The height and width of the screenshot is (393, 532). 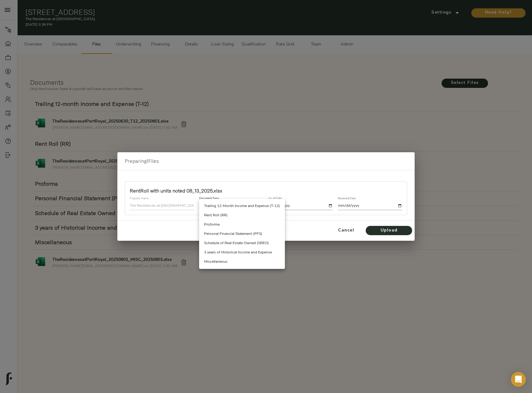 What do you see at coordinates (242, 234) in the screenshot?
I see `li: Personal Financial Statement (PFS)` at bounding box center [242, 234].